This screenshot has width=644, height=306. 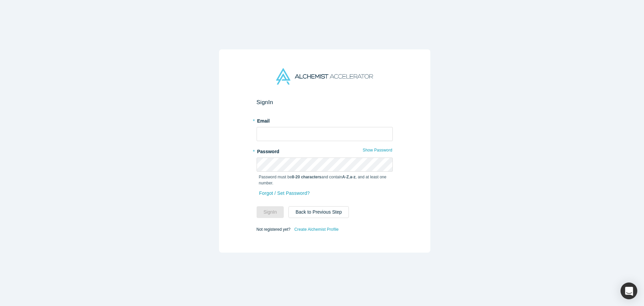 I want to click on h2: Sign In, so click(x=325, y=102).